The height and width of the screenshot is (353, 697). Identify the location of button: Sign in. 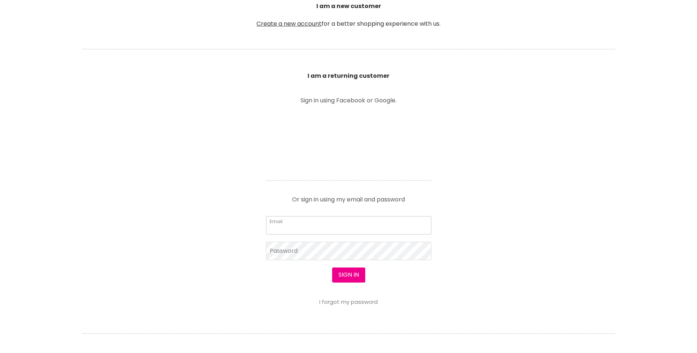
(349, 275).